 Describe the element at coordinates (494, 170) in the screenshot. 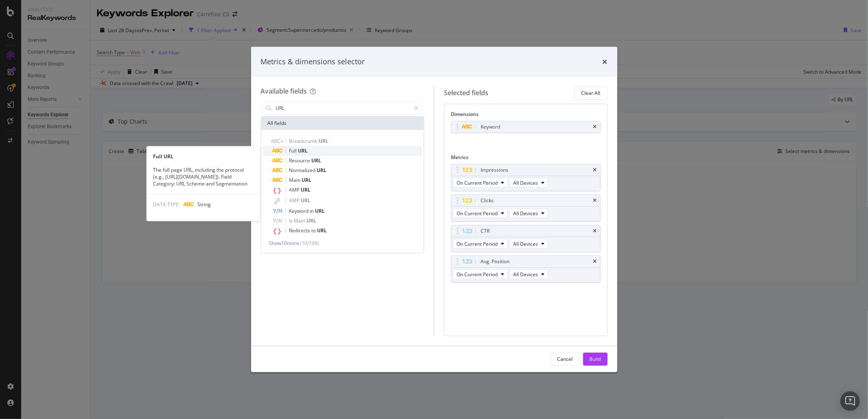

I see `div: Impressions` at that location.